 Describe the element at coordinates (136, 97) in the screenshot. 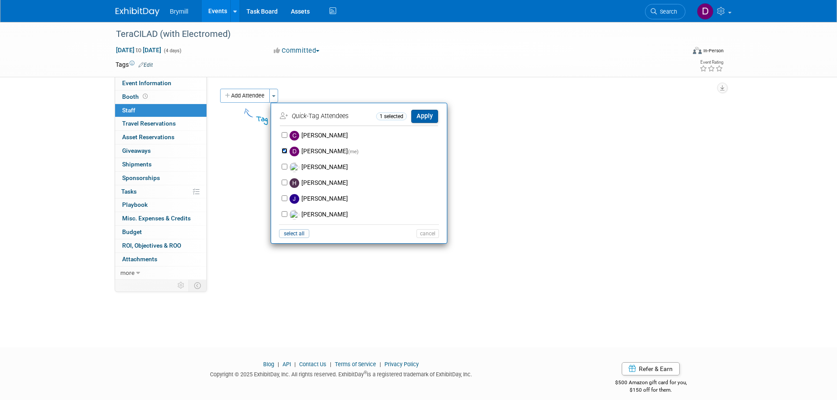

I see `span: Booth` at that location.